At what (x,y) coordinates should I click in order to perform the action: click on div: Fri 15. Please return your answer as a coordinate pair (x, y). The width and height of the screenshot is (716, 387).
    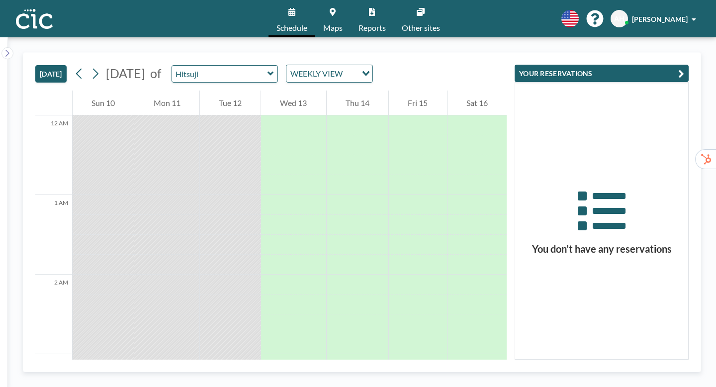
    Looking at the image, I should click on (418, 103).